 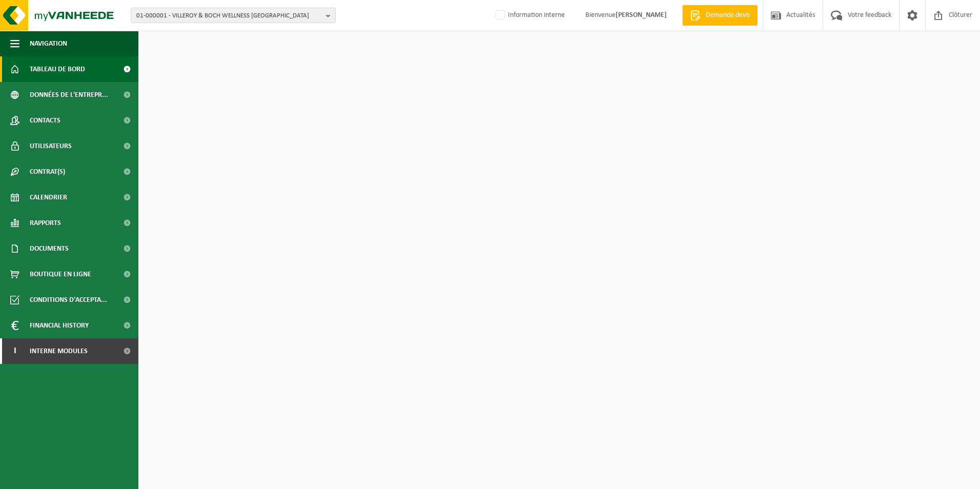 I want to click on span: Données de l'entrepr..., so click(x=68, y=95).